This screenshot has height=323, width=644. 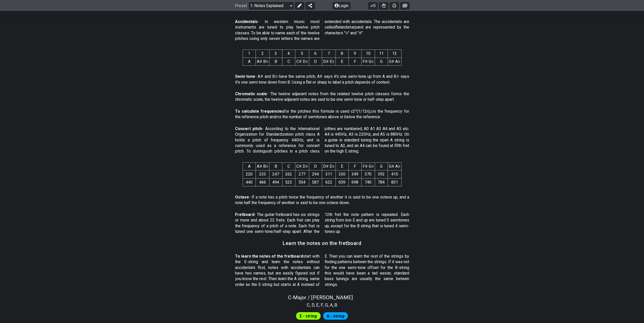 What do you see at coordinates (251, 94) in the screenshot?
I see `strong: Chromatic scale` at bounding box center [251, 94].